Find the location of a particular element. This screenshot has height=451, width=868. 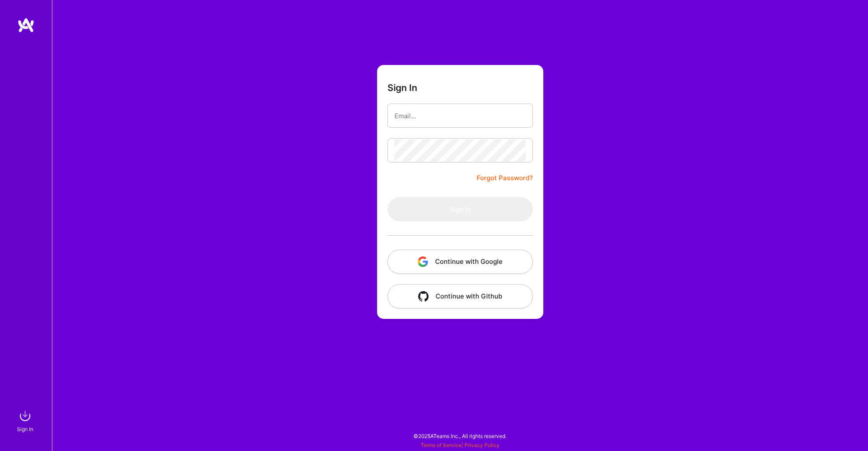

a: sign inSign In is located at coordinates (26, 420).